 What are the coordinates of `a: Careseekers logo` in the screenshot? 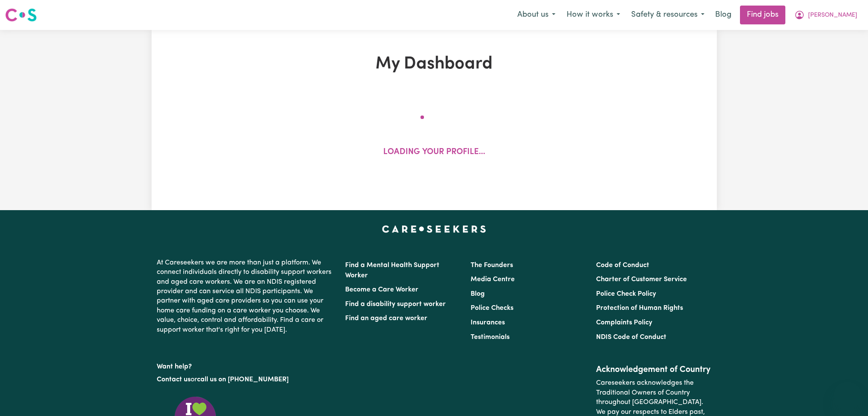 It's located at (21, 15).